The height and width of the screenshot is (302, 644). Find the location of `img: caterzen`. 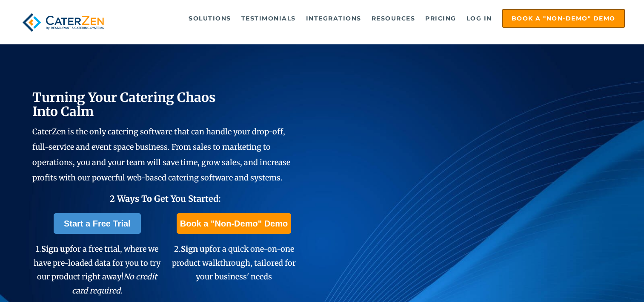

img: caterzen is located at coordinates (63, 22).